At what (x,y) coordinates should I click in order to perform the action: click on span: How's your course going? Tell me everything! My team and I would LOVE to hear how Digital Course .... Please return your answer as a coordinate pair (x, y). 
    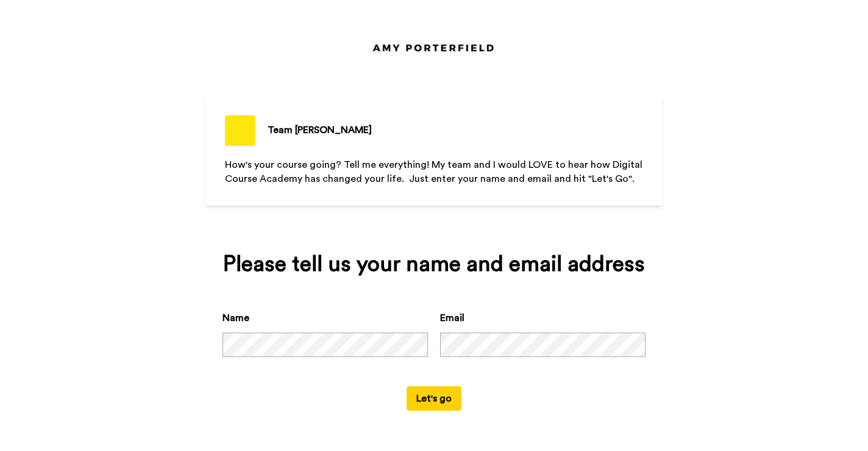
    Looking at the image, I should click on (435, 171).